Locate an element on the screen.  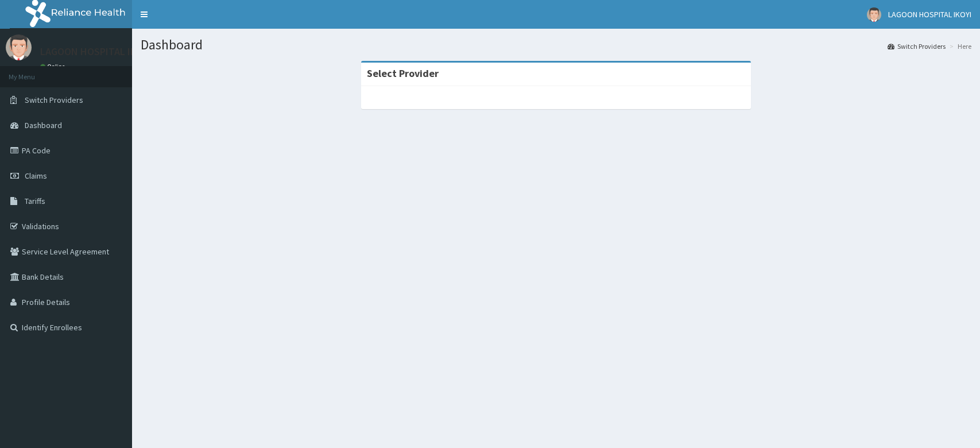
span: Switch Providers is located at coordinates (54, 100).